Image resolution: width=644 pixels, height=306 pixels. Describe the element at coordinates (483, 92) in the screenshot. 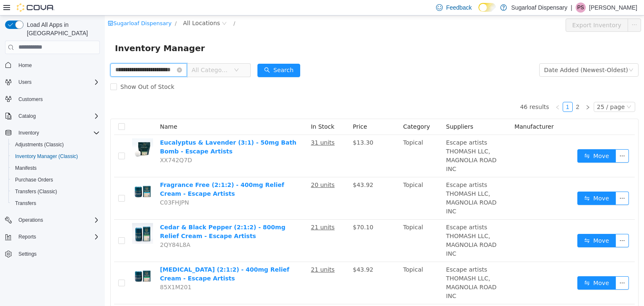

I see `i: icon: right` at that location.